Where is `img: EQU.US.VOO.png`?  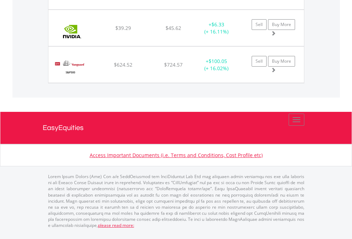
img: EQU.US.VOO.png is located at coordinates (70, 68).